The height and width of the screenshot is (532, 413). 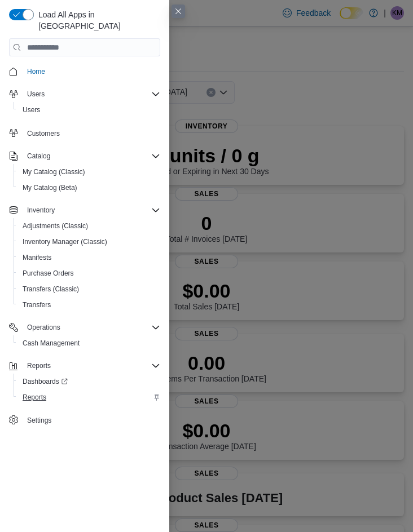 What do you see at coordinates (85, 245) in the screenshot?
I see `nav: Complex example` at bounding box center [85, 245].